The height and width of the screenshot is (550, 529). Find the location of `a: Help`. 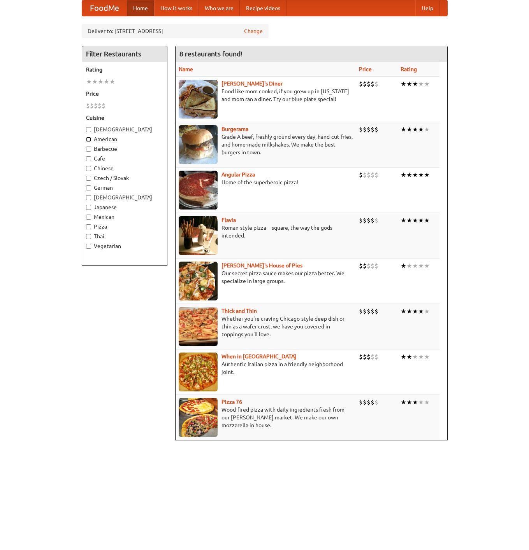

a: Help is located at coordinates (427, 8).